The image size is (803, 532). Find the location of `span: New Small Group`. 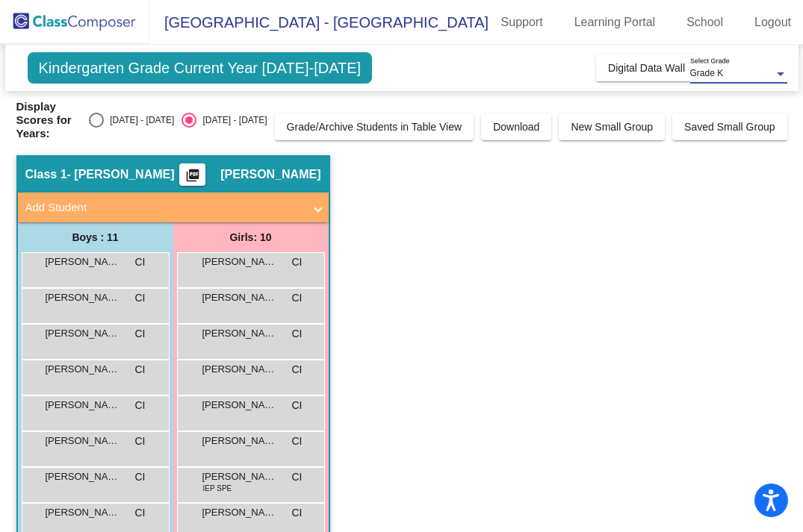

span: New Small Group is located at coordinates (612, 127).